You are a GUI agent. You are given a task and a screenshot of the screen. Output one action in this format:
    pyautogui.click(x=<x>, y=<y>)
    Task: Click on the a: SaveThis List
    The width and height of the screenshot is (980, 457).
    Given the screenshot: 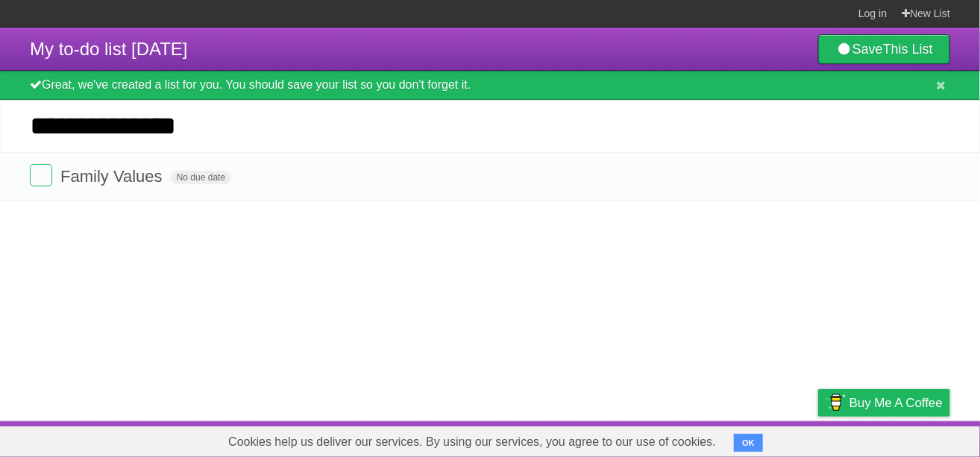 What is the action you would take?
    pyautogui.click(x=883, y=49)
    